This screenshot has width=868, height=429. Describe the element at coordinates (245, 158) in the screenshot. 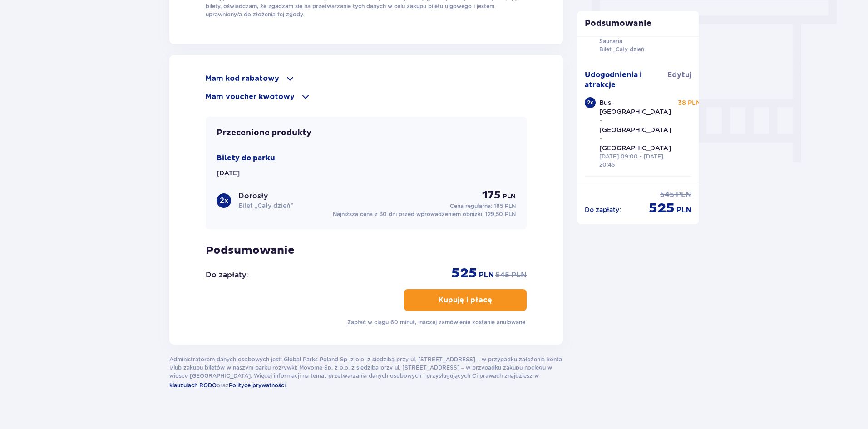

I see `p: Bilety do parku` at that location.